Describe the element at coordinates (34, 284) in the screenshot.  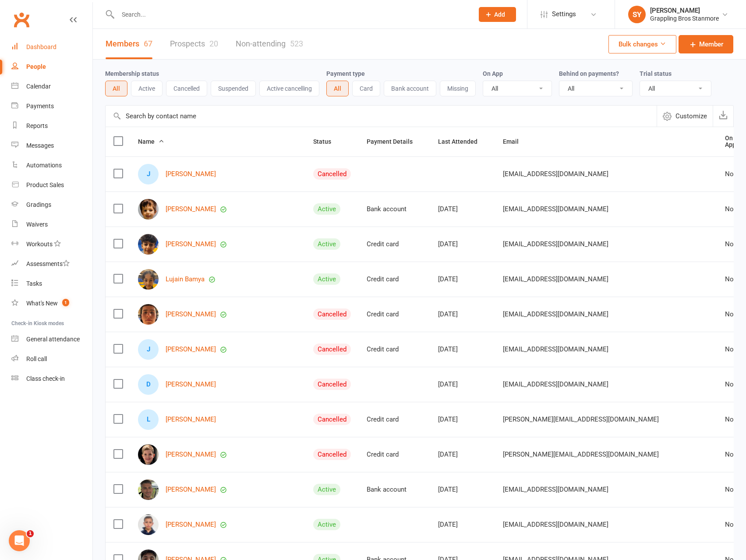
I see `div: Tasks` at that location.